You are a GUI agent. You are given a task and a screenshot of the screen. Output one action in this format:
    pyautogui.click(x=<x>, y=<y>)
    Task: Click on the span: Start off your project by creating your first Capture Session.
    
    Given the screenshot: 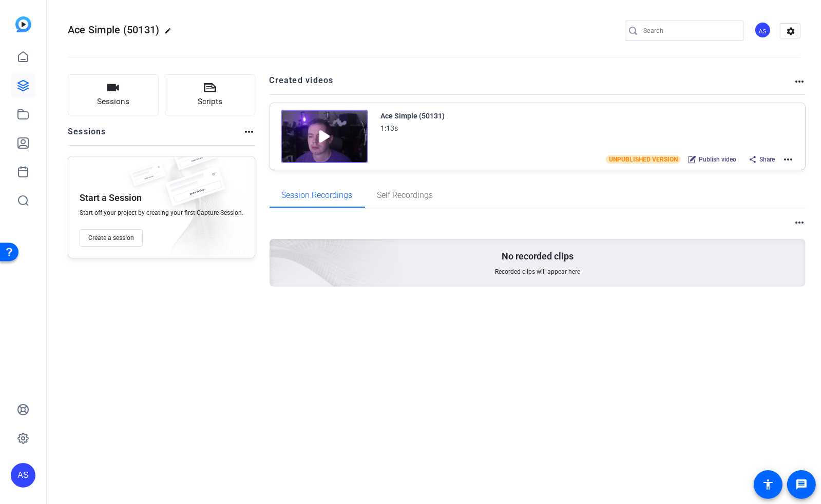 What is the action you would take?
    pyautogui.click(x=161, y=213)
    